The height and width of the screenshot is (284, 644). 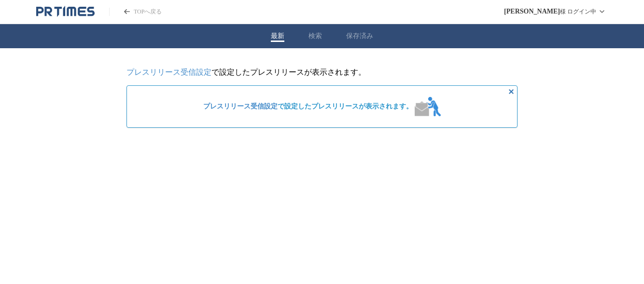 I want to click on span: で設定したプレスリリースが表示されます。, so click(x=308, y=107).